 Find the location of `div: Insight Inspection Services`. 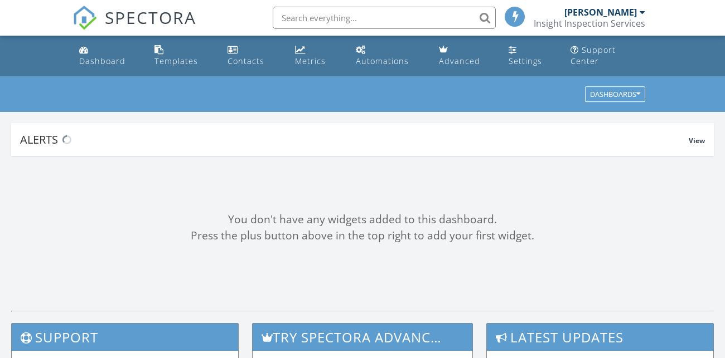

div: Insight Inspection Services is located at coordinates (589, 23).